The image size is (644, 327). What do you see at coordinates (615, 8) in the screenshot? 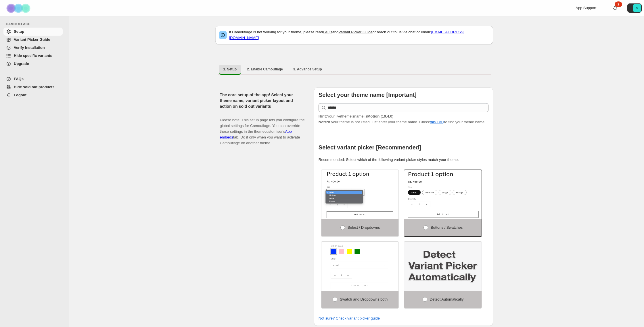
I see `a: 2` at bounding box center [615, 8].